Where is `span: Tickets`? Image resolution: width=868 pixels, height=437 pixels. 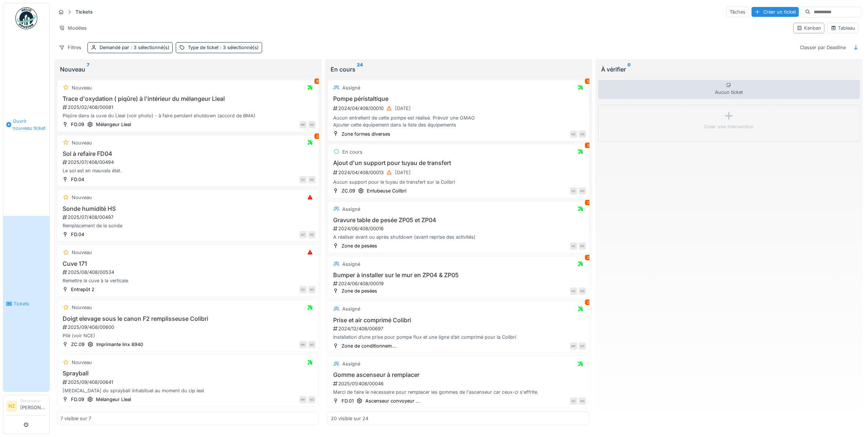
span: Tickets is located at coordinates (30, 303).